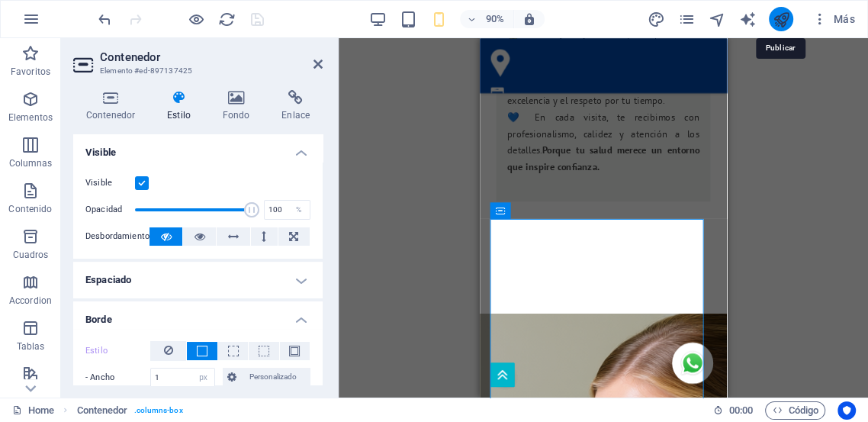  I want to click on button: navigator, so click(718, 19).